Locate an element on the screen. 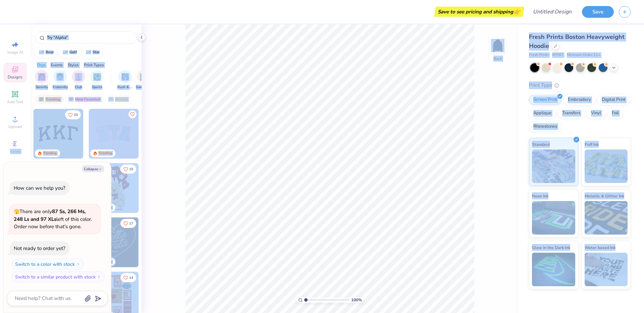 Image resolution: width=644 pixels, height=313 pixels. div: Transfers is located at coordinates (571, 113).